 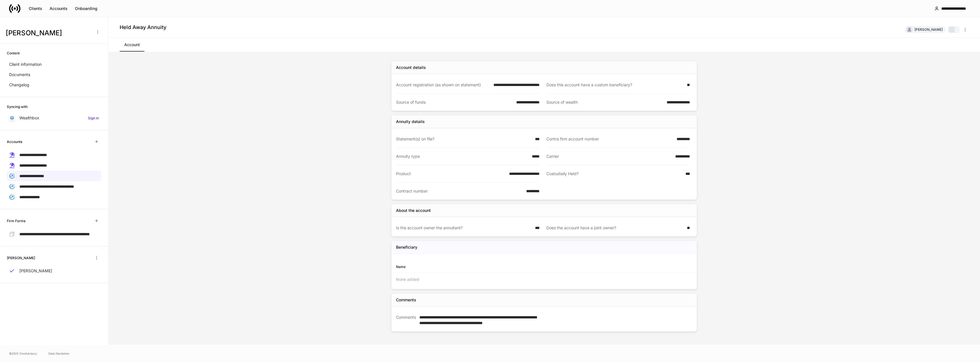 What do you see at coordinates (407, 247) in the screenshot?
I see `h5: Beneficiary` at bounding box center [407, 247].